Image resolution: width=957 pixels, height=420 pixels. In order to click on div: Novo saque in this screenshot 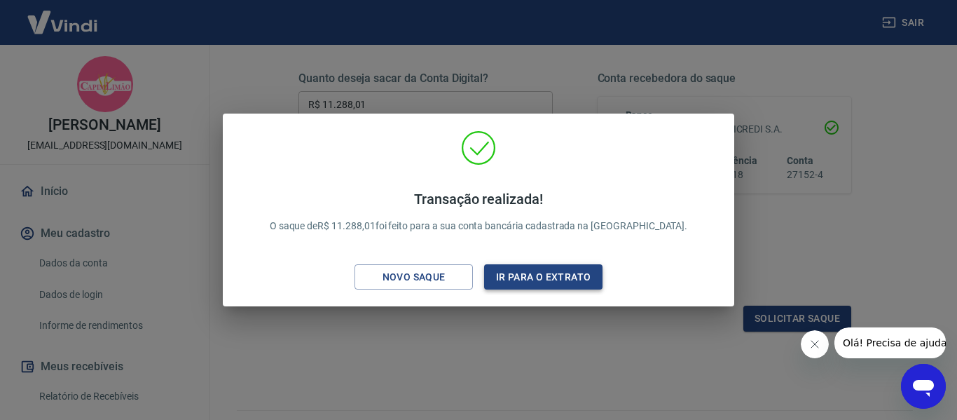, I will do `click(414, 277)`.